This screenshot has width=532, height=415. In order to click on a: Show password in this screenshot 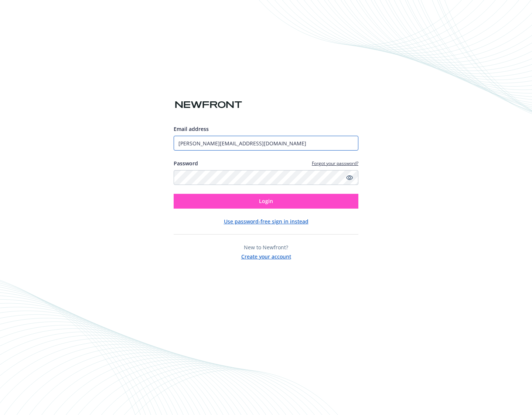, I will do `click(350, 177)`.